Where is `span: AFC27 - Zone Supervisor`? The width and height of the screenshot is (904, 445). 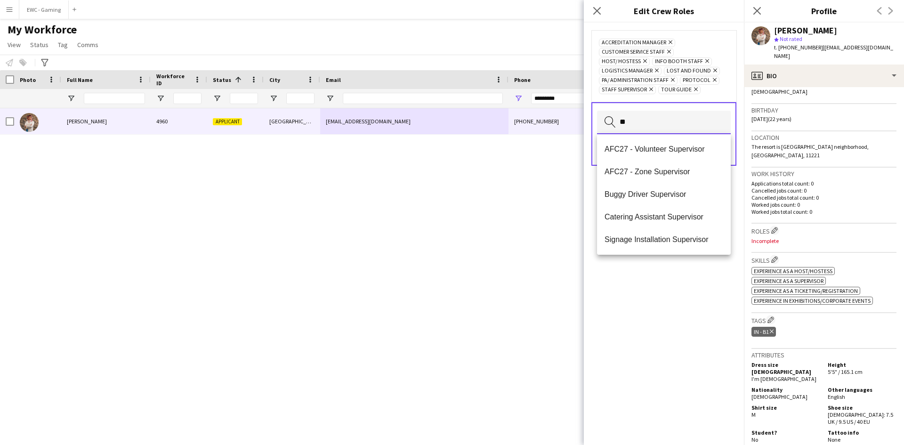 span: AFC27 - Zone Supervisor is located at coordinates (664, 171).